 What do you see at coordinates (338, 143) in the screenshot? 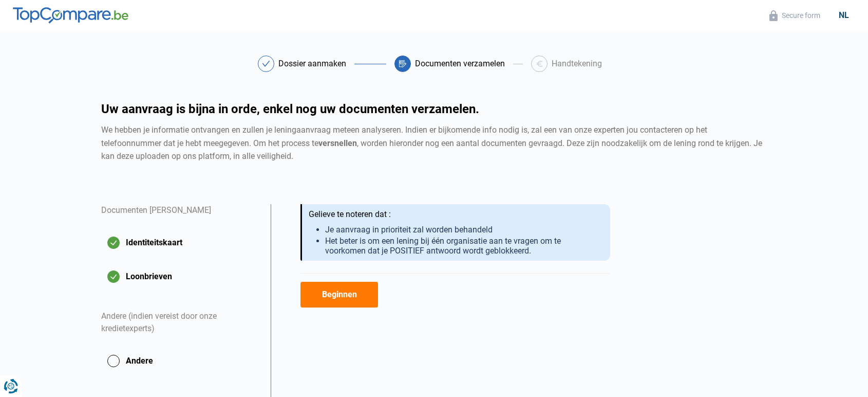
I see `strong: versnellen` at bounding box center [338, 143].